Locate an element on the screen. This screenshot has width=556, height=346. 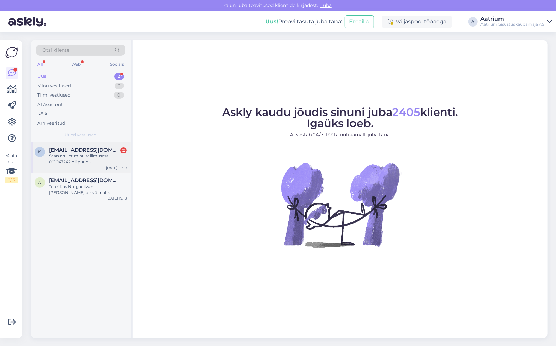
div: 0 is located at coordinates (119, 95).